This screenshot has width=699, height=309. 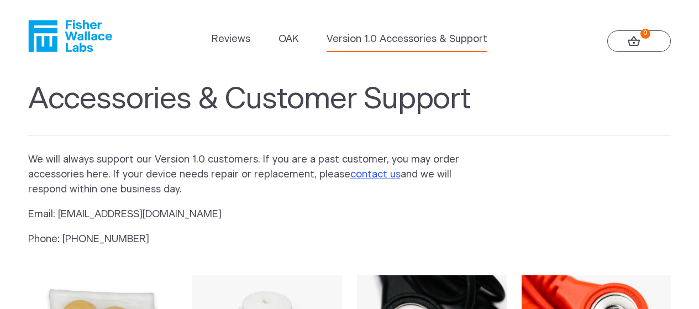 What do you see at coordinates (645, 34) in the screenshot?
I see `strong: 0` at bounding box center [645, 34].